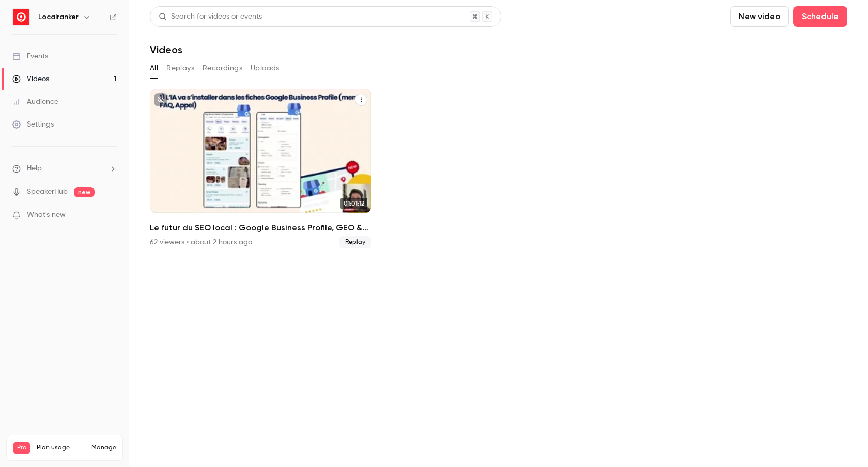 The width and height of the screenshot is (868, 467). Describe the element at coordinates (65, 168) in the screenshot. I see `li: help-dropdown-opener` at that location.